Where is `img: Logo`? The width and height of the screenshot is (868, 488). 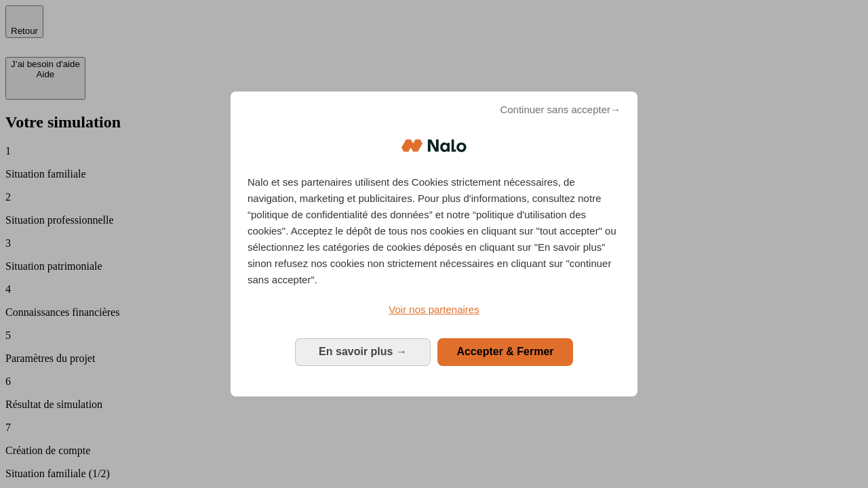 img: Logo is located at coordinates (434, 146).